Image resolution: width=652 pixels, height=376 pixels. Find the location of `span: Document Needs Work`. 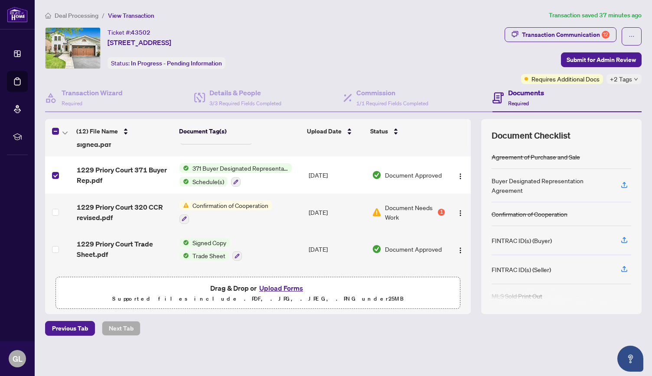

span: Document Needs Work is located at coordinates (410, 212).